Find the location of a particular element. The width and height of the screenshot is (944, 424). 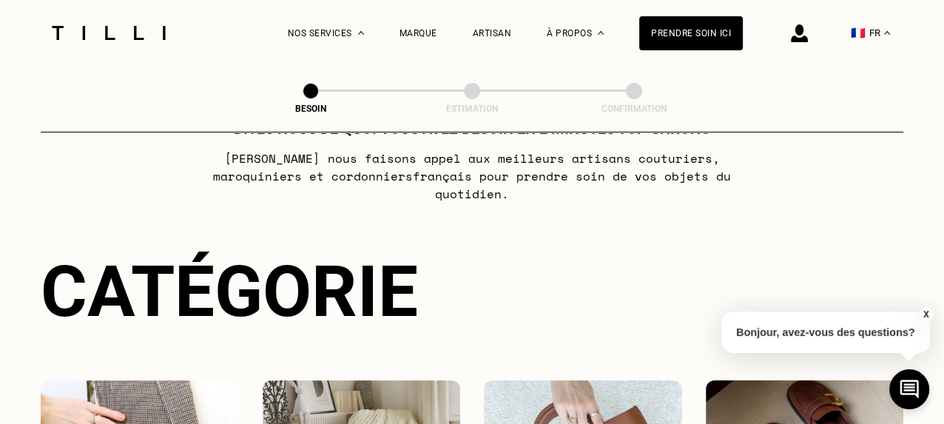

img: Menu déroulant is located at coordinates (361, 33).